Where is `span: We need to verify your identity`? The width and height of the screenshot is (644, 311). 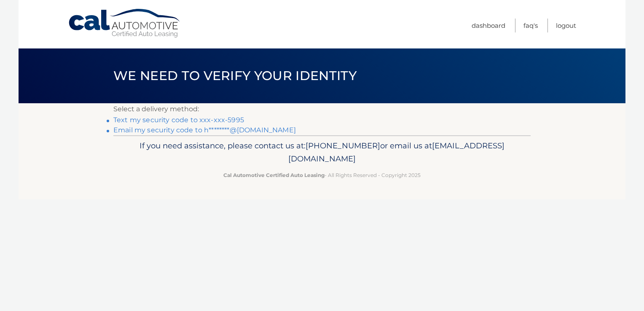
span: We need to verify your identity is located at coordinates (235, 75).